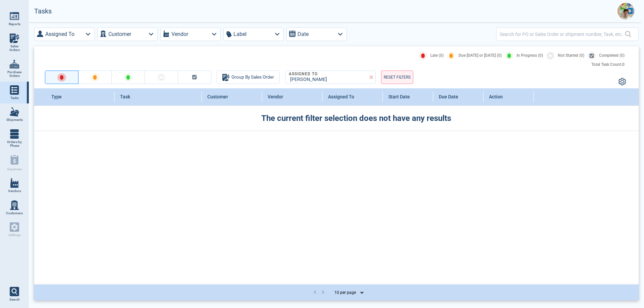  What do you see at coordinates (248, 77) in the screenshot?
I see `button: Group By Sales Order` at bounding box center [248, 77].